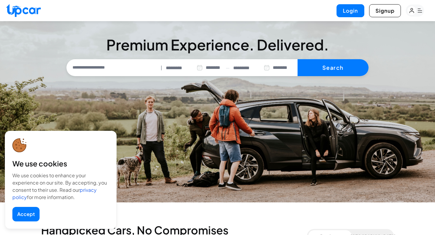  What do you see at coordinates (26, 214) in the screenshot?
I see `button: Accept` at bounding box center [26, 214].